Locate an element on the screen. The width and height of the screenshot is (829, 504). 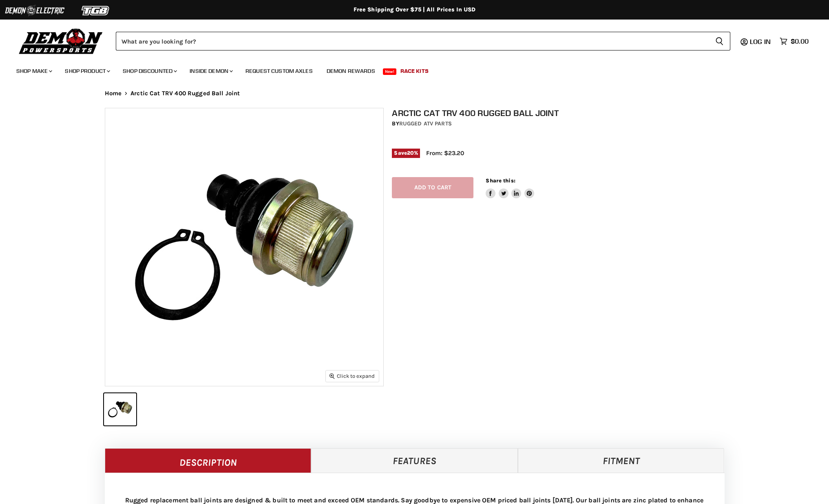
aside: Share this: is located at coordinates (510, 188).